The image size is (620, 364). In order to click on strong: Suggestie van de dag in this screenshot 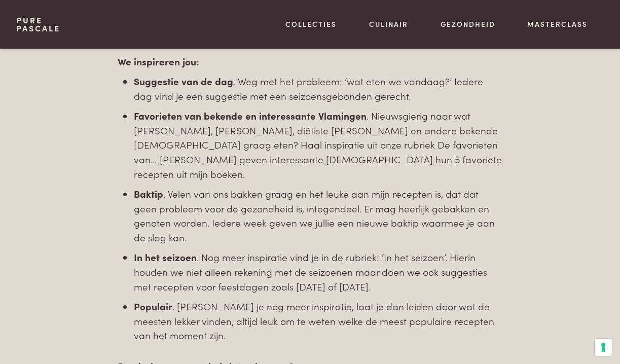, I will do `click(183, 81)`.